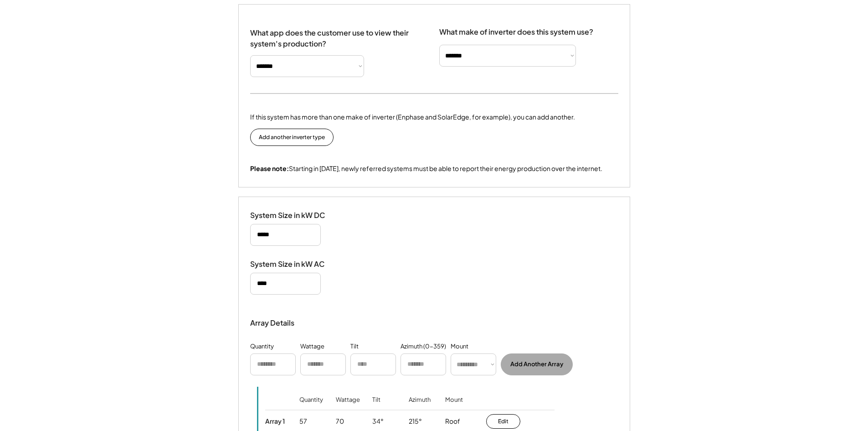 The image size is (868, 431). Describe the element at coordinates (423, 347) in the screenshot. I see `div: Azimuth (0-359)` at that location.